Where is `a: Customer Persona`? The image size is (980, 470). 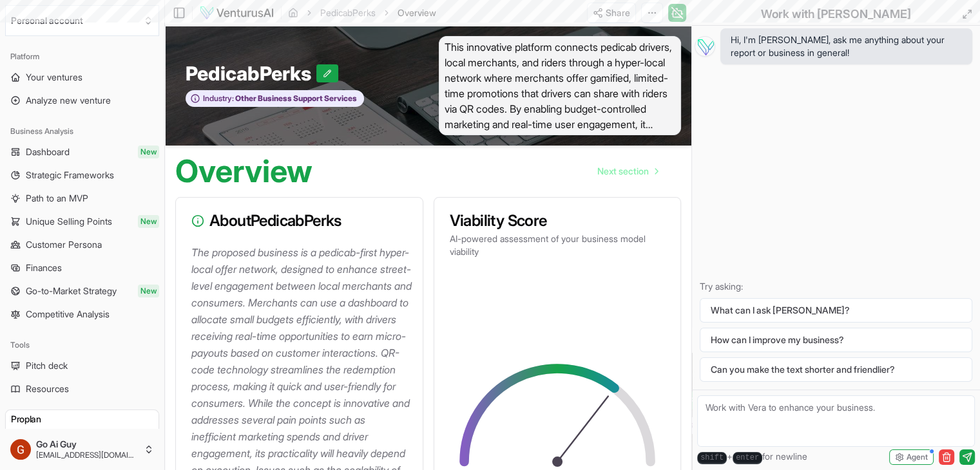 a: Customer Persona is located at coordinates (82, 244).